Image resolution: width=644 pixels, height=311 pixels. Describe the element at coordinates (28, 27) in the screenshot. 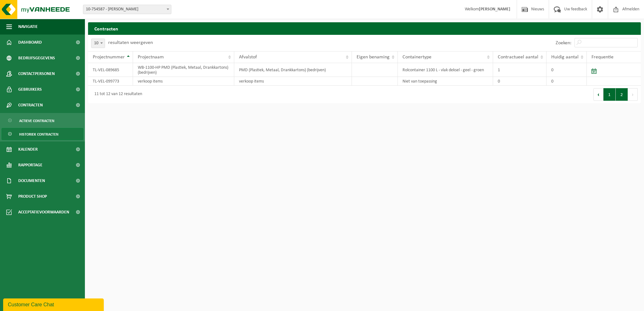

I see `span: Navigatie` at that location.